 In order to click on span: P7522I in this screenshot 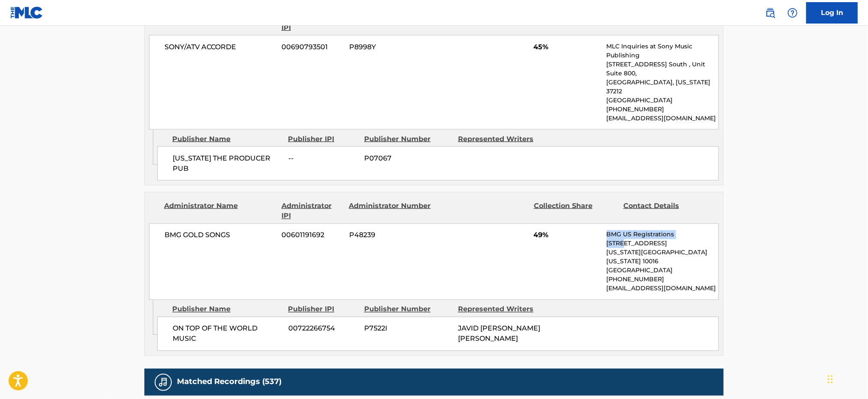, I will do `click(408, 328)`.